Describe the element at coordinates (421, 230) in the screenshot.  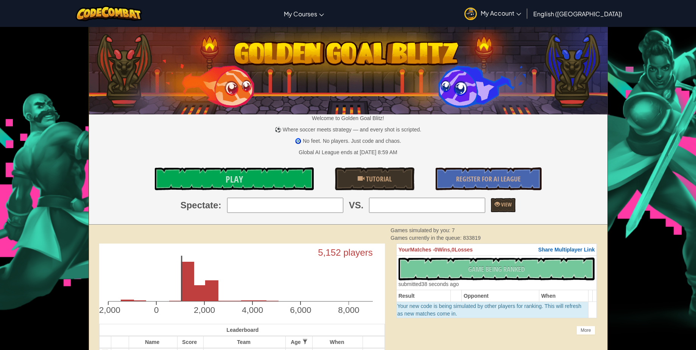
I see `span: Games simulated by you:` at that location.